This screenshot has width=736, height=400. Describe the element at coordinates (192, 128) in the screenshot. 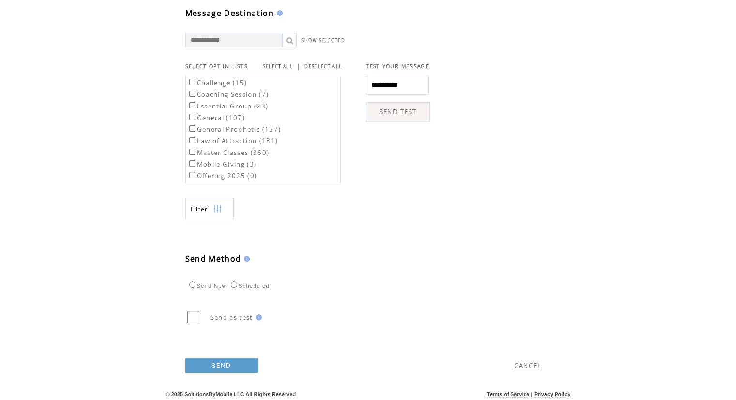

I see `input: General Prophetic (157)` at that location.